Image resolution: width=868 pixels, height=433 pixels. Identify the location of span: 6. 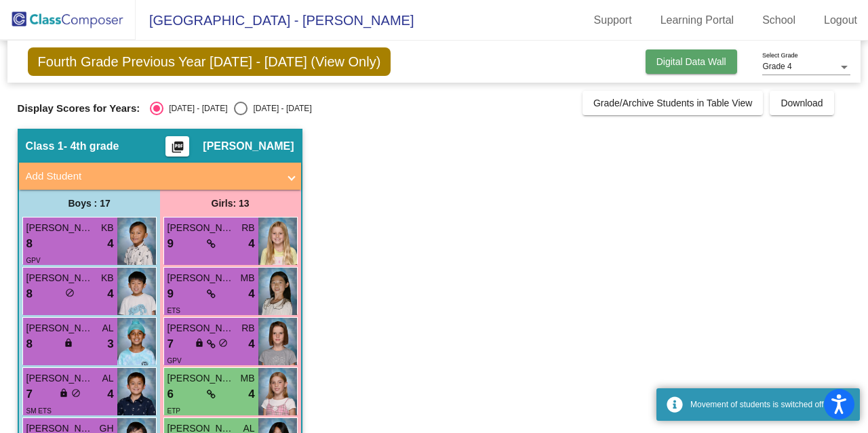
(170, 394).